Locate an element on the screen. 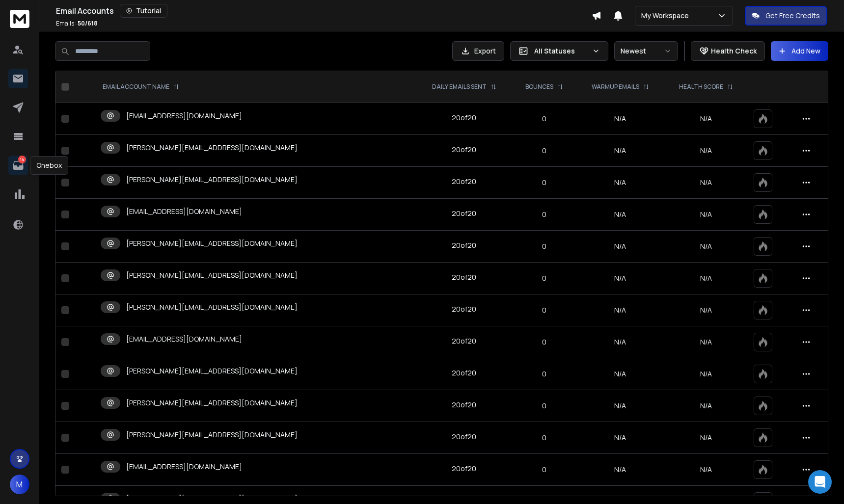  span: 50 / 618 is located at coordinates (88, 23).